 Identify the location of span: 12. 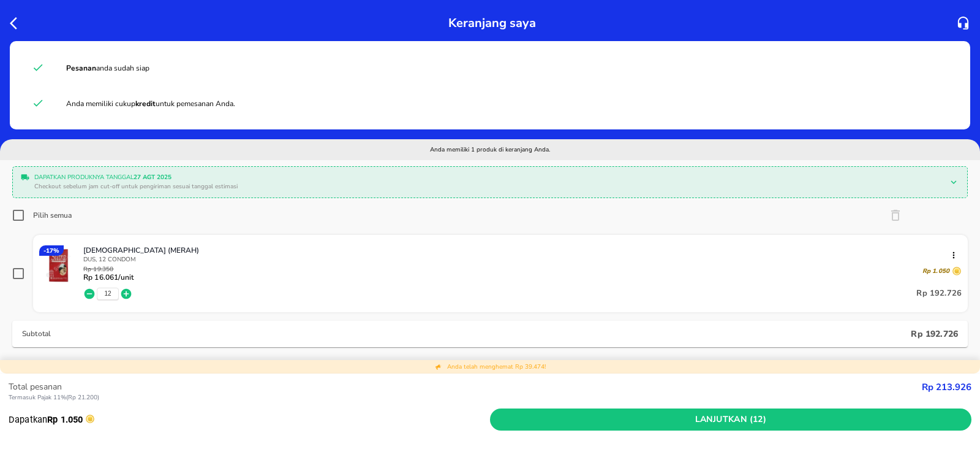
(107, 294).